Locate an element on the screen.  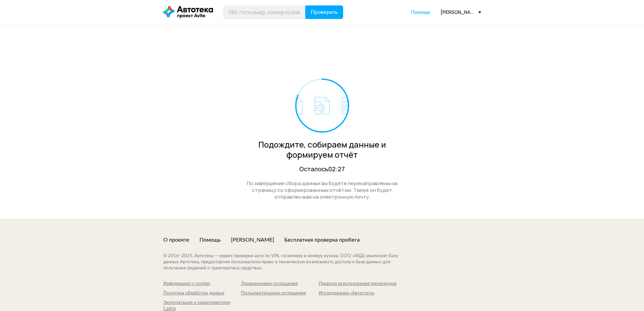
a: Лицензионное соглашение is located at coordinates (280, 284).